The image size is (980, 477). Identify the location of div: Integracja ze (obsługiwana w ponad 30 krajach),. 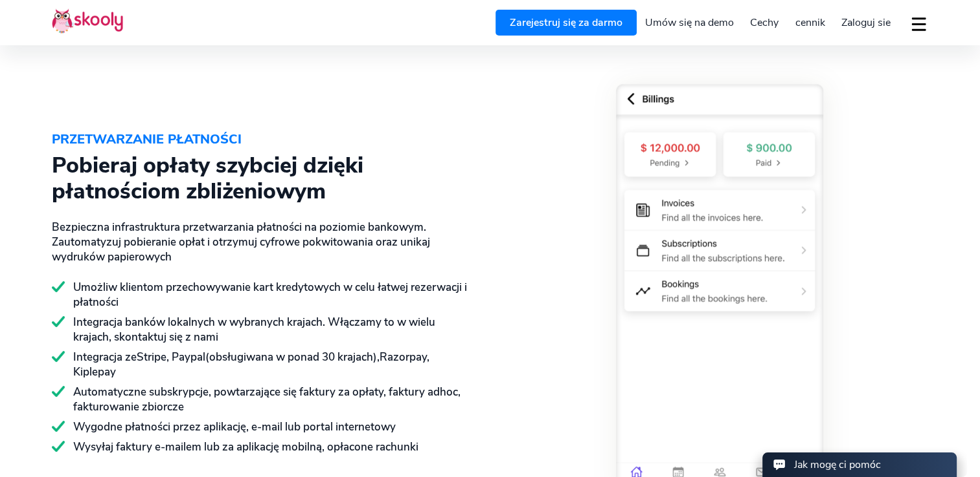
(261, 364).